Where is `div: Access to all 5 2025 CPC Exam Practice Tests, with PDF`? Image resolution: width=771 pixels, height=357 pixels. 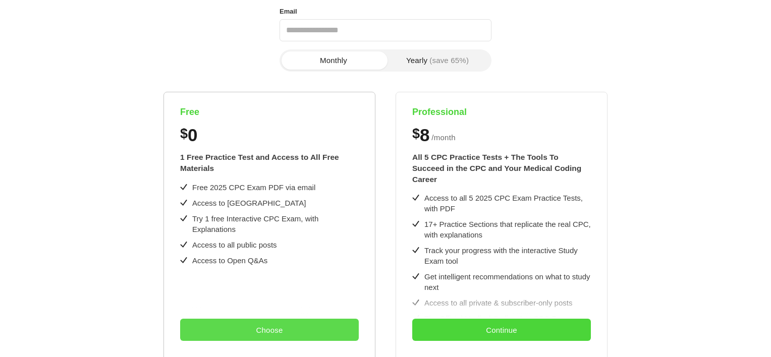 div: Access to all 5 2025 CPC Exam Practice Tests, with PDF is located at coordinates (507, 203).